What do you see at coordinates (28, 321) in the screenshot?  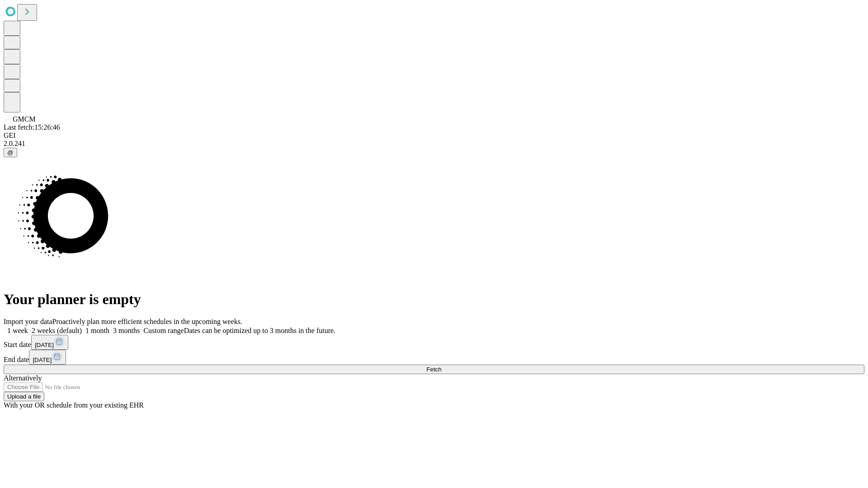 I see `span: Import your data` at bounding box center [28, 321].